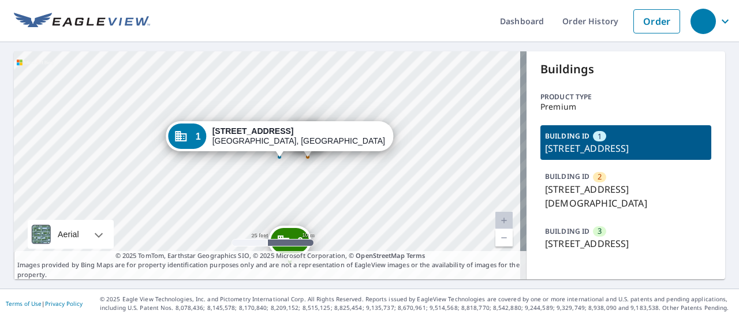 The width and height of the screenshot is (739, 318). What do you see at coordinates (82, 21) in the screenshot?
I see `img: EV Logo` at bounding box center [82, 21].